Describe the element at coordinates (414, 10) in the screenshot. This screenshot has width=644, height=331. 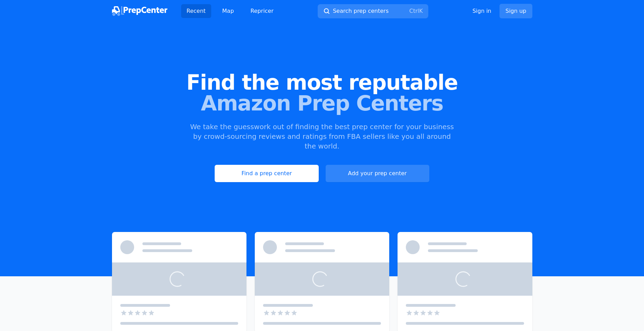
I see `kbd: Ctrl` at that location.